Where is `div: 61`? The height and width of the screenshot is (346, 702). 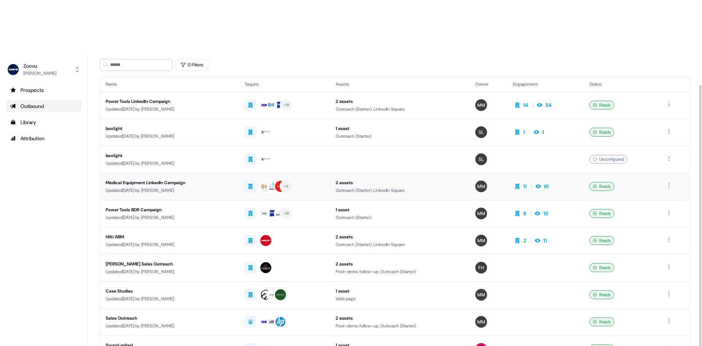 div: 61 is located at coordinates (546, 186).